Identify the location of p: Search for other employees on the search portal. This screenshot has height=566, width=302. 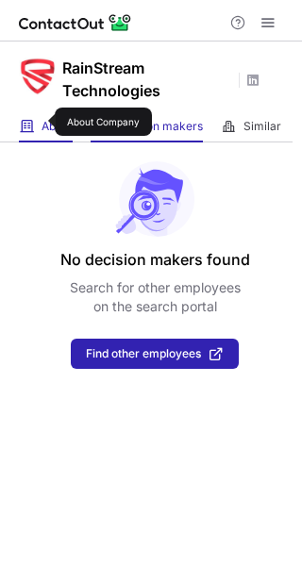
(155, 297).